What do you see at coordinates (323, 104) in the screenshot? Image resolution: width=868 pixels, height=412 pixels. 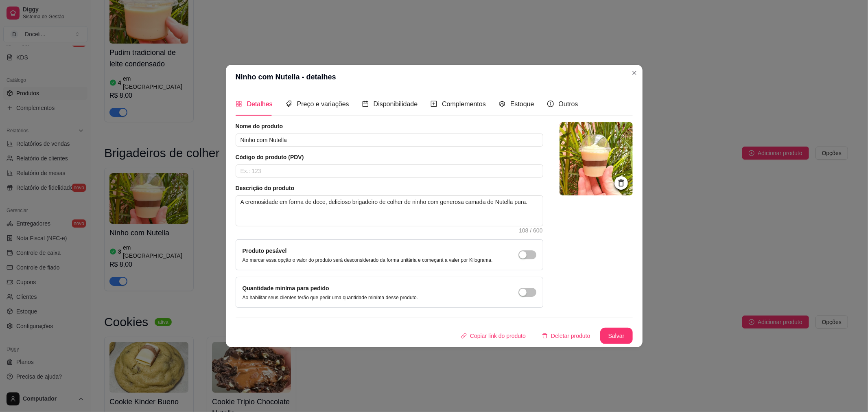 I see `span: Preço e variações` at bounding box center [323, 104].